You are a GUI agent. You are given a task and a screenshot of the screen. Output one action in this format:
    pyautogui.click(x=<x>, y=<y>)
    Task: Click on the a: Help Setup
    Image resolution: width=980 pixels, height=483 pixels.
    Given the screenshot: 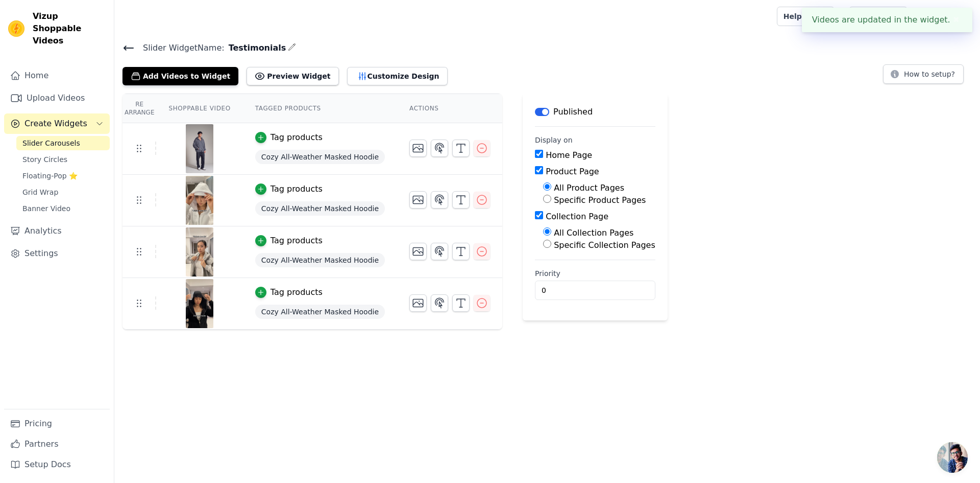 What is the action you would take?
    pyautogui.click(x=806, y=16)
    